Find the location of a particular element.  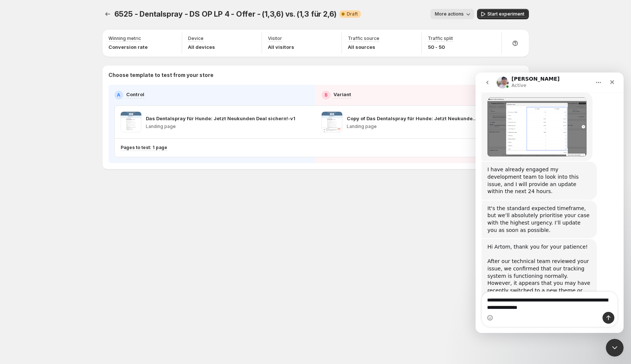

button: Home is located at coordinates (123, 10).